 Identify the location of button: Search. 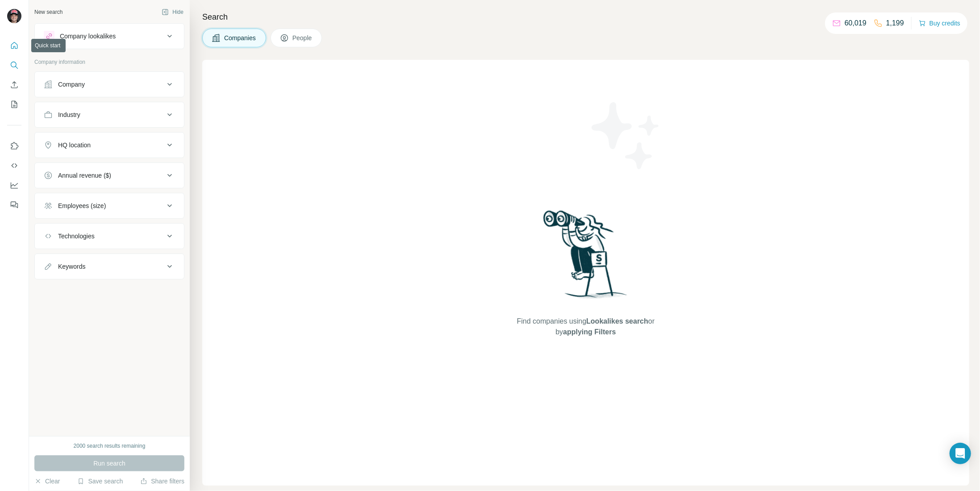
(14, 65).